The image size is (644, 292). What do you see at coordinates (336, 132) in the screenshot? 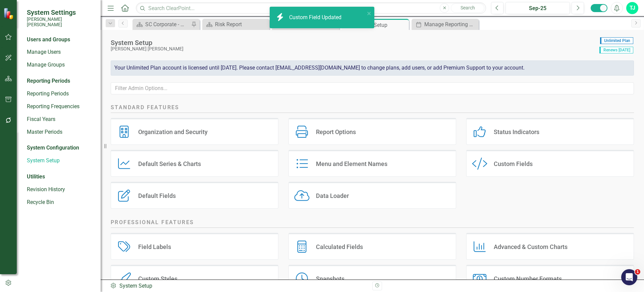
I see `div: Report Options` at bounding box center [336, 132].